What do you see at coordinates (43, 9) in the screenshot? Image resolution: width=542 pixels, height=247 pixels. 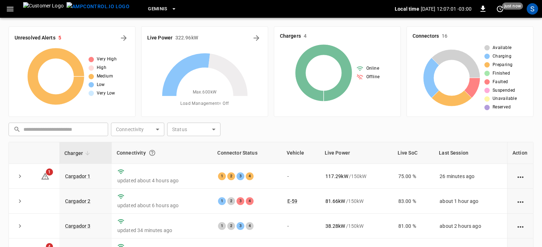 I see `img: Customer Logo` at bounding box center [43, 9].